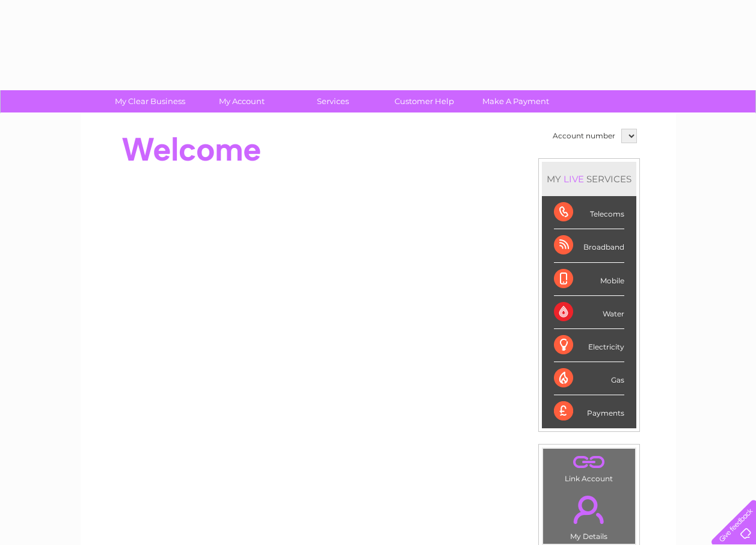 The width and height of the screenshot is (756, 545). Describe the element at coordinates (333, 101) in the screenshot. I see `a: Services` at that location.